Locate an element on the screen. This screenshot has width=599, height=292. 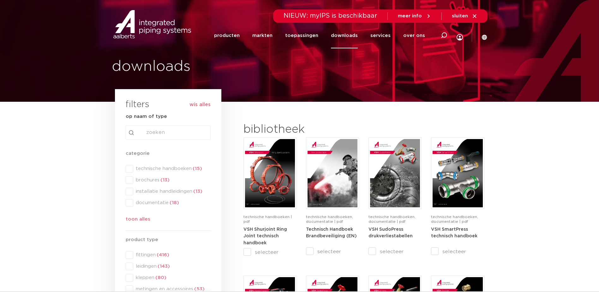
a: toepassingen is located at coordinates (302, 35).